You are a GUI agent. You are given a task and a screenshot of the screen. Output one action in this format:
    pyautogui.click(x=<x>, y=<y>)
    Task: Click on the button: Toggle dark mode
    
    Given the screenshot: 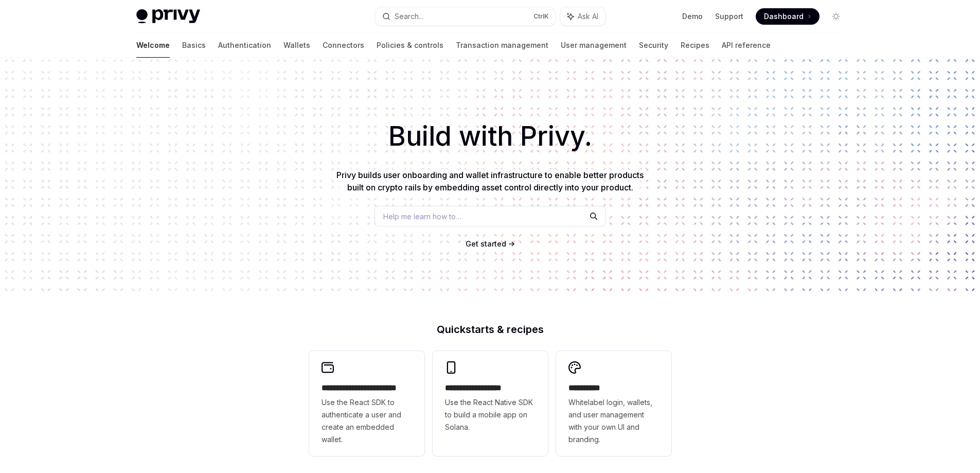 What is the action you would take?
    pyautogui.click(x=836, y=17)
    